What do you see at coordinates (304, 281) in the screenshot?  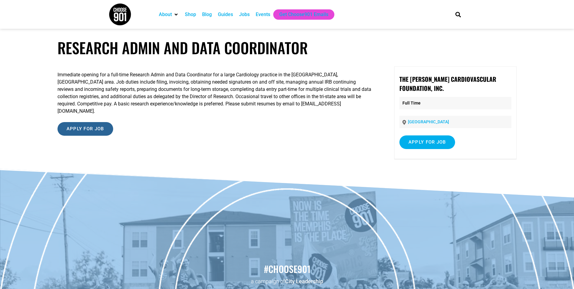 I see `a: City Leadership` at bounding box center [304, 281].